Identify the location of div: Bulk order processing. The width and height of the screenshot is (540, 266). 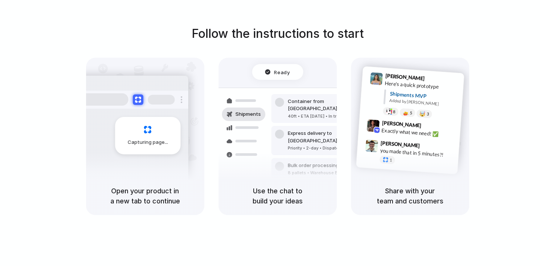
(322, 165).